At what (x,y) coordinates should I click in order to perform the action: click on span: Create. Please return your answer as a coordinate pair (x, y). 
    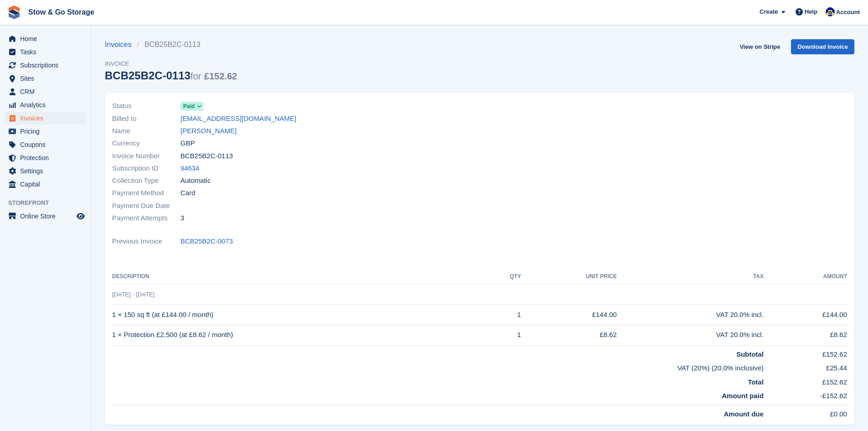
    Looking at the image, I should click on (768, 11).